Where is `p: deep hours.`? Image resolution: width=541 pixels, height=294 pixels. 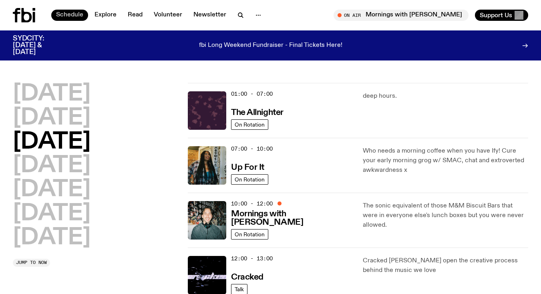 p: deep hours. is located at coordinates (446, 96).